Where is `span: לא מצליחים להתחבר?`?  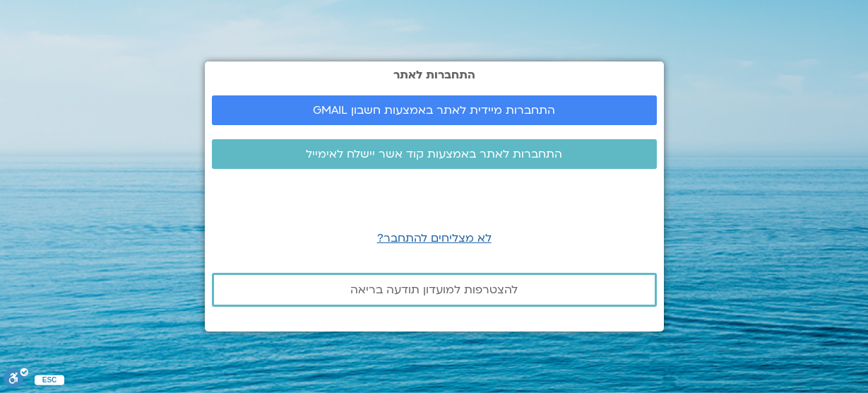
span: לא מצליחים להתחבר? is located at coordinates (435, 238).